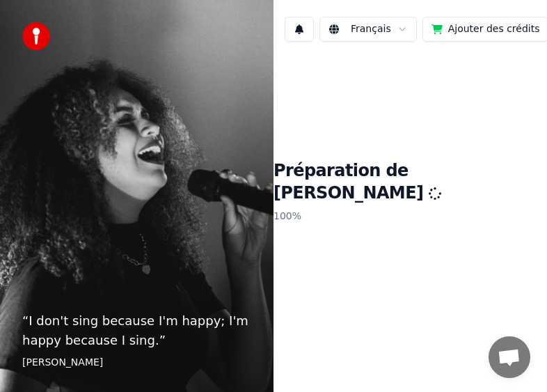 The width and height of the screenshot is (547, 392). I want to click on a: Ouvrir le chat, so click(510, 357).